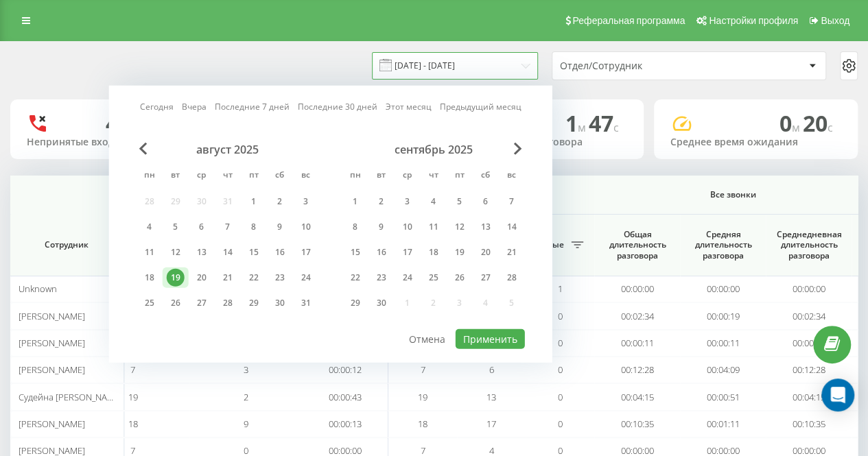 Image resolution: width=868 pixels, height=456 pixels. I want to click on span: Выход, so click(835, 20).